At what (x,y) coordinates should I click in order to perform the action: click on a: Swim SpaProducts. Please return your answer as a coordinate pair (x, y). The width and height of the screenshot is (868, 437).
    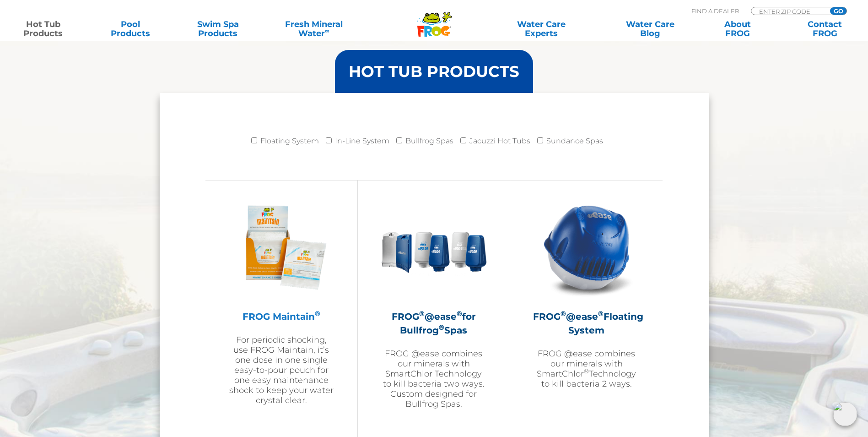
    Looking at the image, I should click on (218, 29).